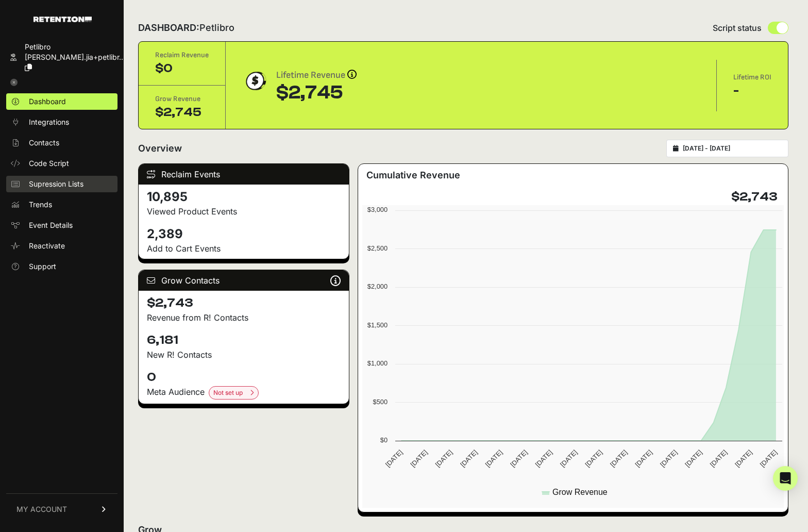 This screenshot has width=808, height=532. What do you see at coordinates (62, 245) in the screenshot?
I see `a: Reactivate` at bounding box center [62, 245].